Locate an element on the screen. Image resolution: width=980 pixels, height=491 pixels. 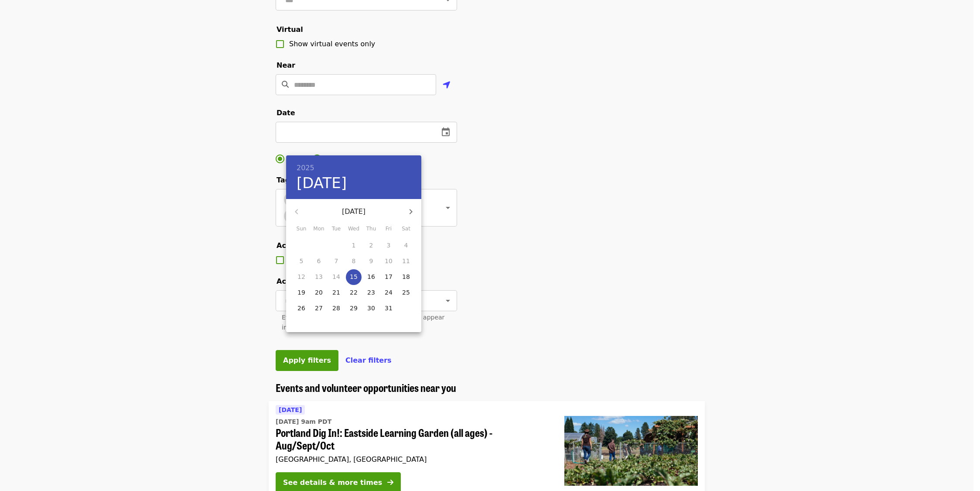
span: Tue is located at coordinates (336, 229).